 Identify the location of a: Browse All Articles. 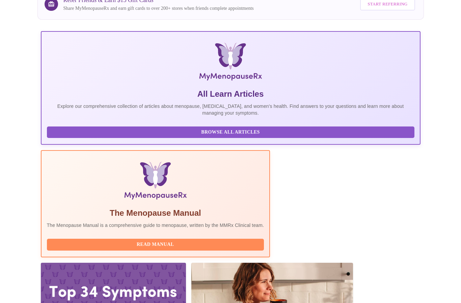
(232, 131).